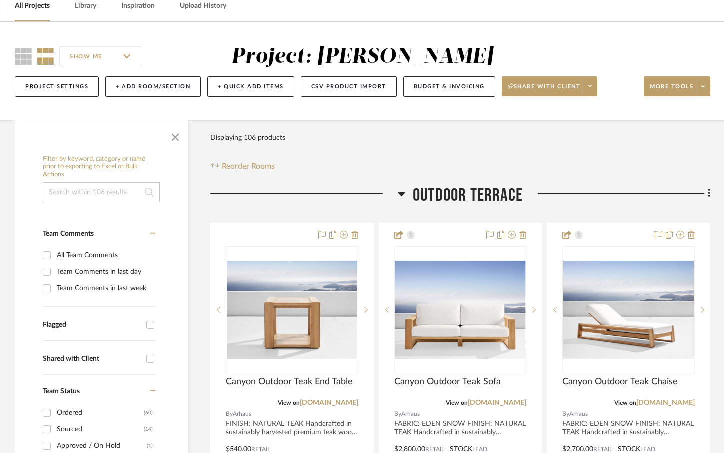 The image size is (724, 453). What do you see at coordinates (100, 413) in the screenshot?
I see `div: Ordered` at bounding box center [100, 413].